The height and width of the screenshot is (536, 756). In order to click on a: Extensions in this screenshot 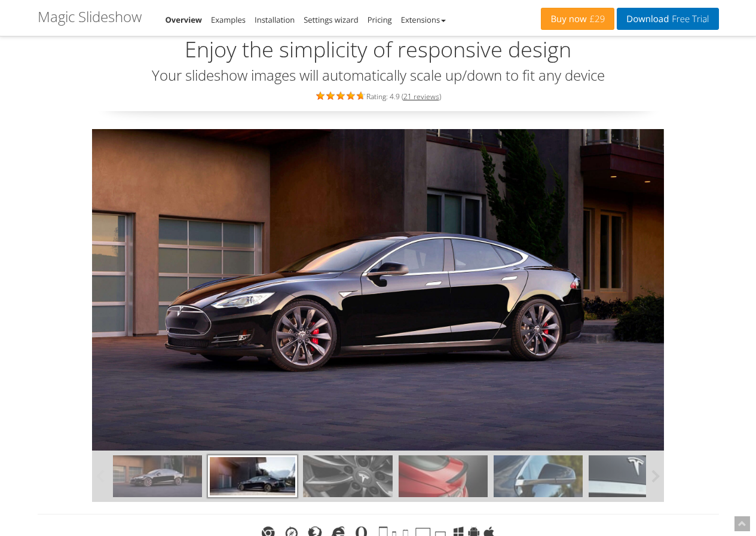, I will do `click(423, 20)`.